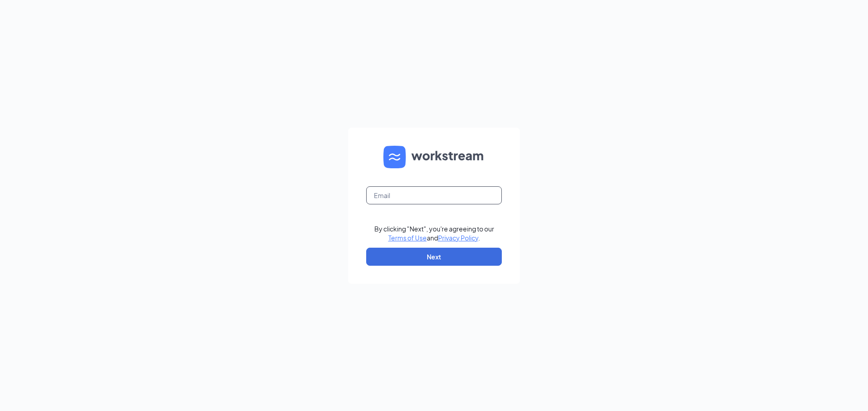 The image size is (868, 411). I want to click on input: Email, so click(434, 195).